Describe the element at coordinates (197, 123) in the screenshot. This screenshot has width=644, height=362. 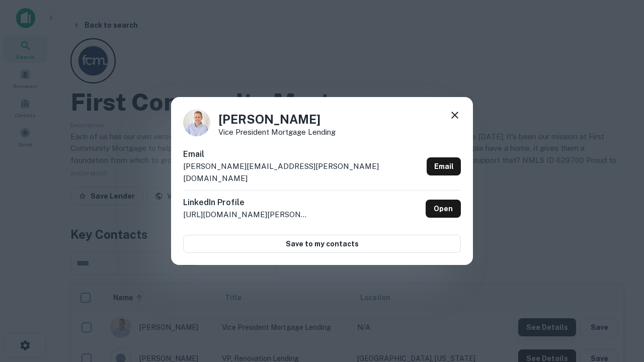
I see `img: 1520878720083` at that location.